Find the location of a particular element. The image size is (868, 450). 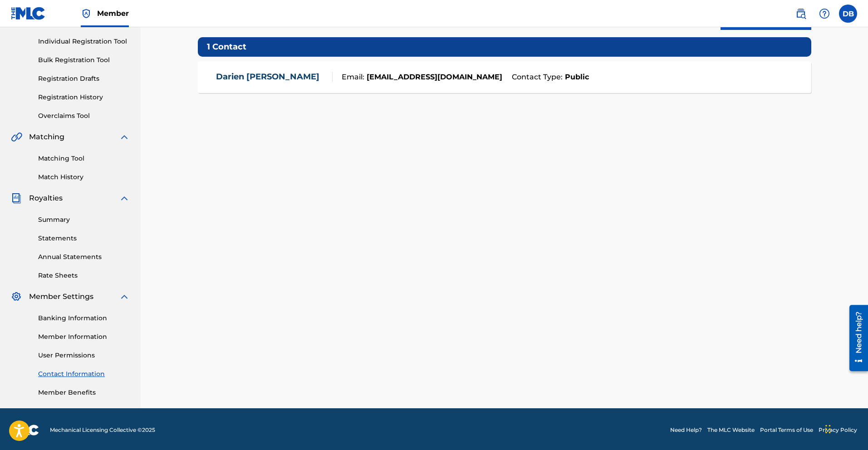

div: Help is located at coordinates (825, 13).